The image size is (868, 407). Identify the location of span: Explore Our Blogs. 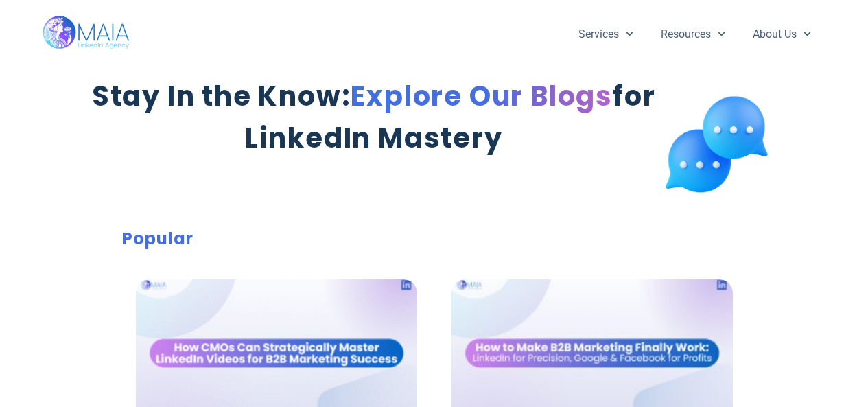
(481, 96).